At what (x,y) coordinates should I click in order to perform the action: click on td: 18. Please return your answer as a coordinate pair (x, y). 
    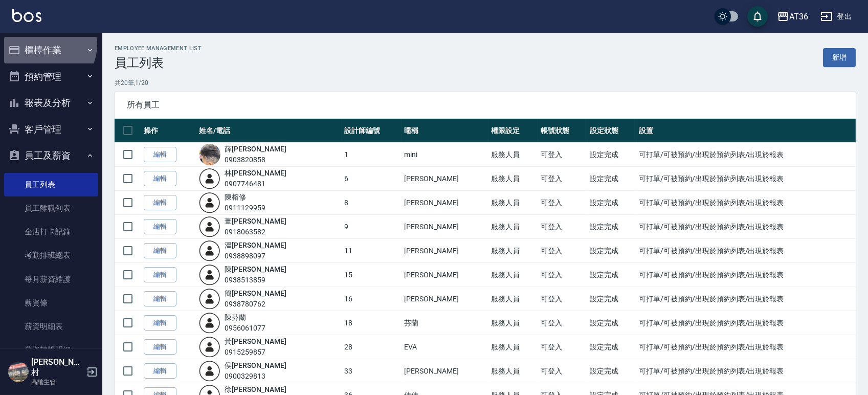
    Looking at the image, I should click on (372, 323).